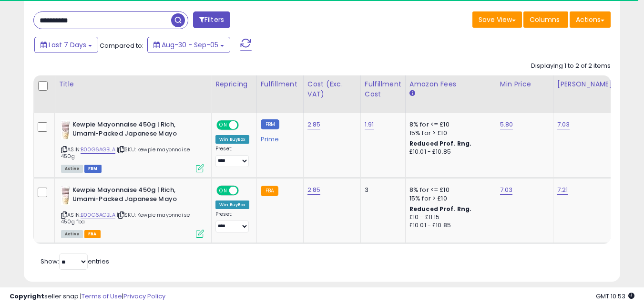  What do you see at coordinates (67, 45) in the screenshot?
I see `button: Last 7 Days` at bounding box center [67, 45].